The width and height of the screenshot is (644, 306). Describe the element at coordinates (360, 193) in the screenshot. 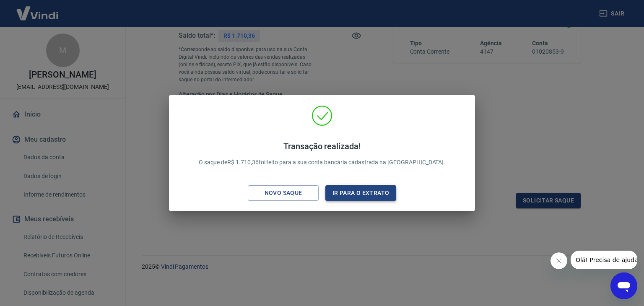

I see `button: Ir para o extrato` at that location.